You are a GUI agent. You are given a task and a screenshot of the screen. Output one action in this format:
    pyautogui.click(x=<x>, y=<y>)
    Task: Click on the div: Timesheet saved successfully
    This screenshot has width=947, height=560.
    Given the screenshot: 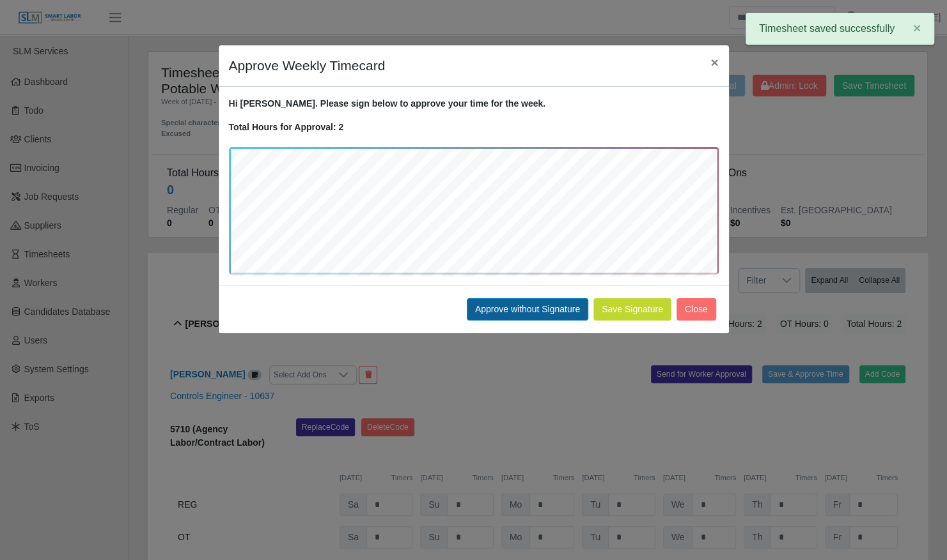 What is the action you would take?
    pyautogui.click(x=840, y=29)
    